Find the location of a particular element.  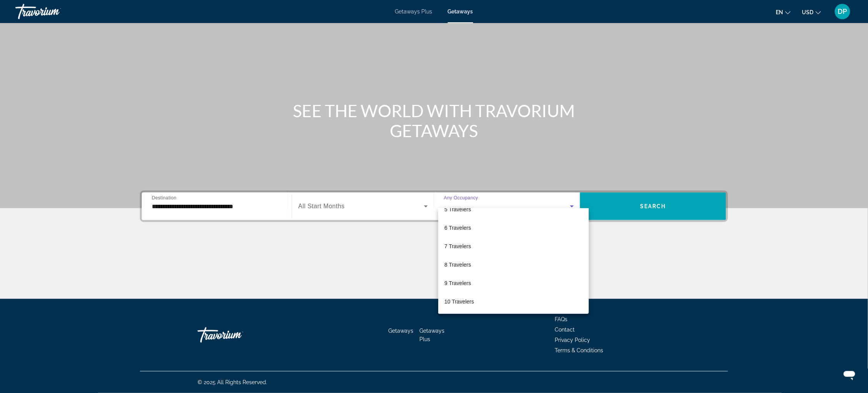

span: 5 Travelers is located at coordinates (458, 209).